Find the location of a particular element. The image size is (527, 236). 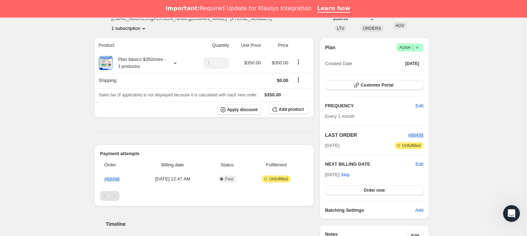

h2: NEXT BILLING DATE is located at coordinates (370, 164).